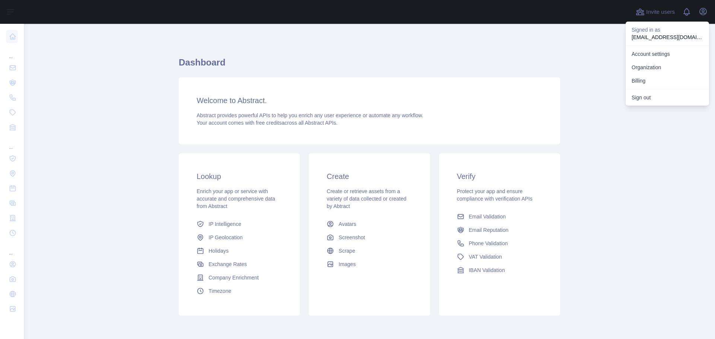 The width and height of the screenshot is (715, 339). What do you see at coordinates (499, 217) in the screenshot?
I see `a: Email Validation` at bounding box center [499, 217].